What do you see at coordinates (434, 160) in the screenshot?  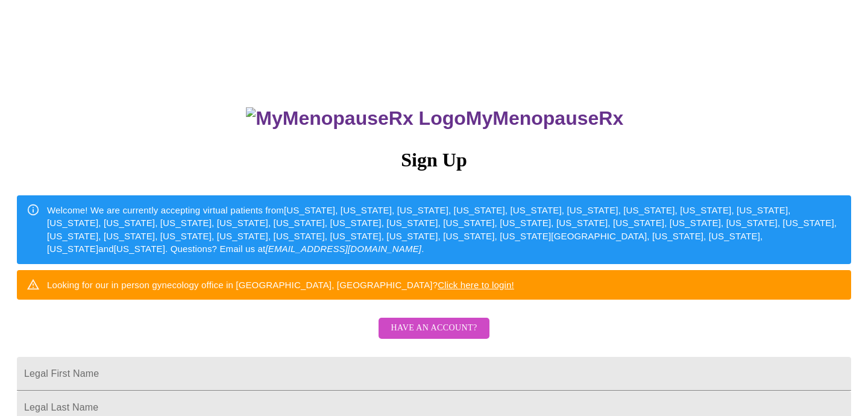 I see `h3: Sign Up` at bounding box center [434, 160].